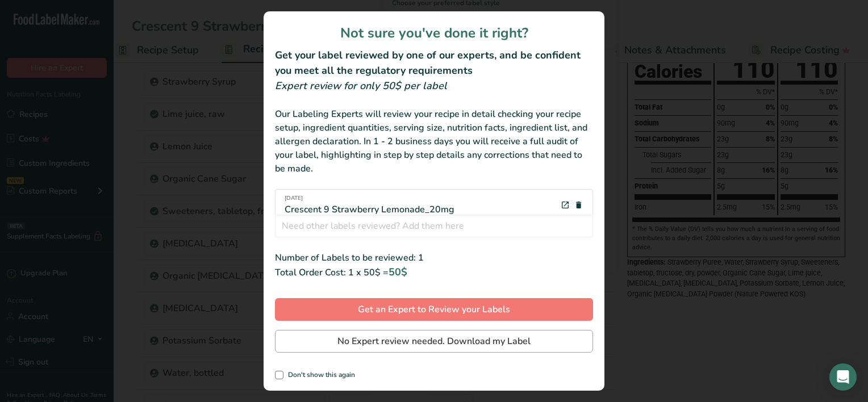 The image size is (868, 402). Describe the element at coordinates (434, 258) in the screenshot. I see `div: Number of Labels to be reviewed: 1` at that location.